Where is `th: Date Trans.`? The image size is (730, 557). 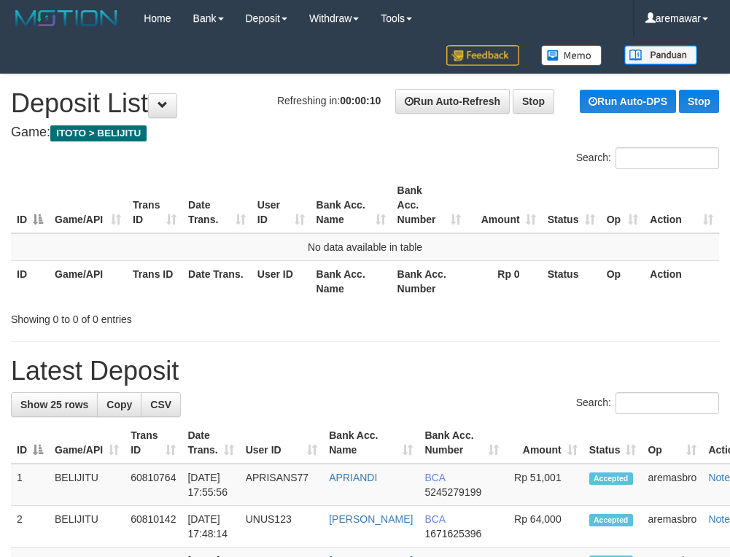 th: Date Trans. is located at coordinates (217, 281).